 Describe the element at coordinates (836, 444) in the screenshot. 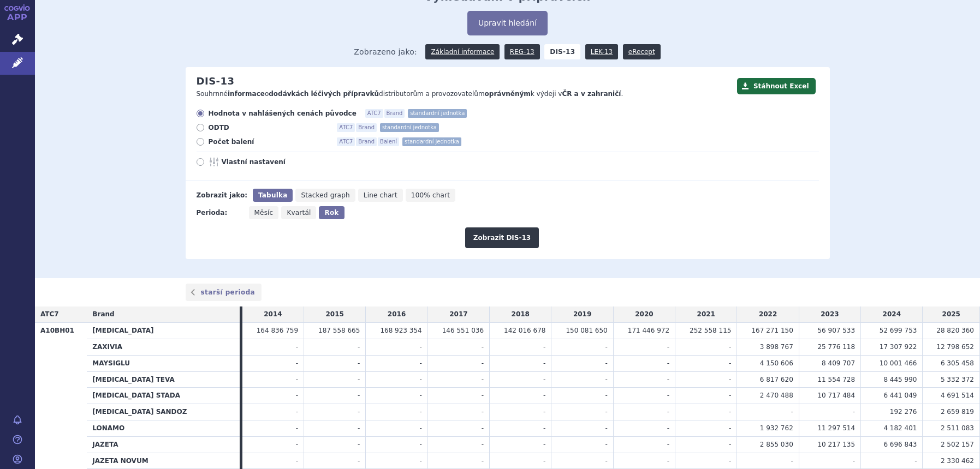

I see `span: 10 217 135` at that location.